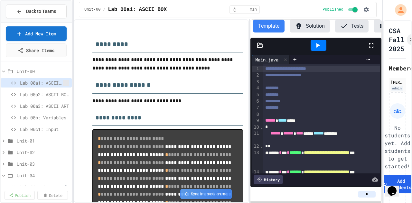 Image resolution: width=412 pixels, height=203 pixels. I want to click on div: 10, so click(256, 128).